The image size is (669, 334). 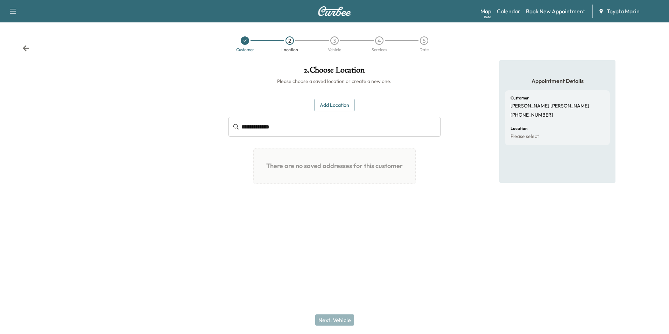 What do you see at coordinates (487, 17) in the screenshot?
I see `div: Beta` at bounding box center [487, 17].